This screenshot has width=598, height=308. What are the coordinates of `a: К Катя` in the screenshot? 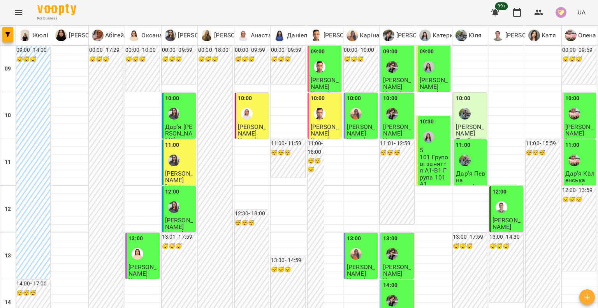 It's located at (542, 35).